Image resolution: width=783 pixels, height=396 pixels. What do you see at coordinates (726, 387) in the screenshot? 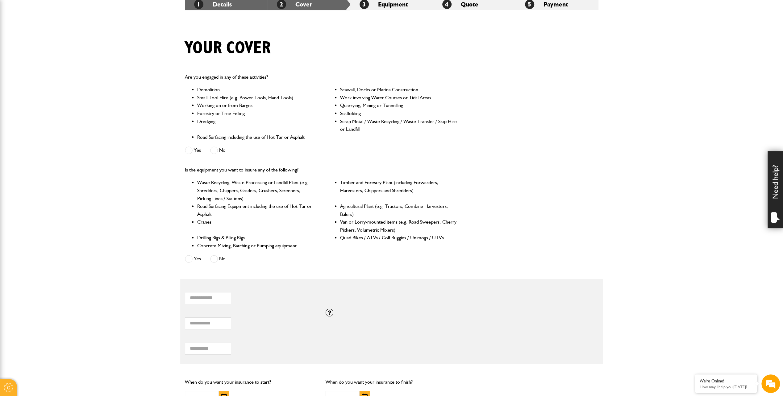
I see `p: How may I help you today?` at bounding box center [726, 387].